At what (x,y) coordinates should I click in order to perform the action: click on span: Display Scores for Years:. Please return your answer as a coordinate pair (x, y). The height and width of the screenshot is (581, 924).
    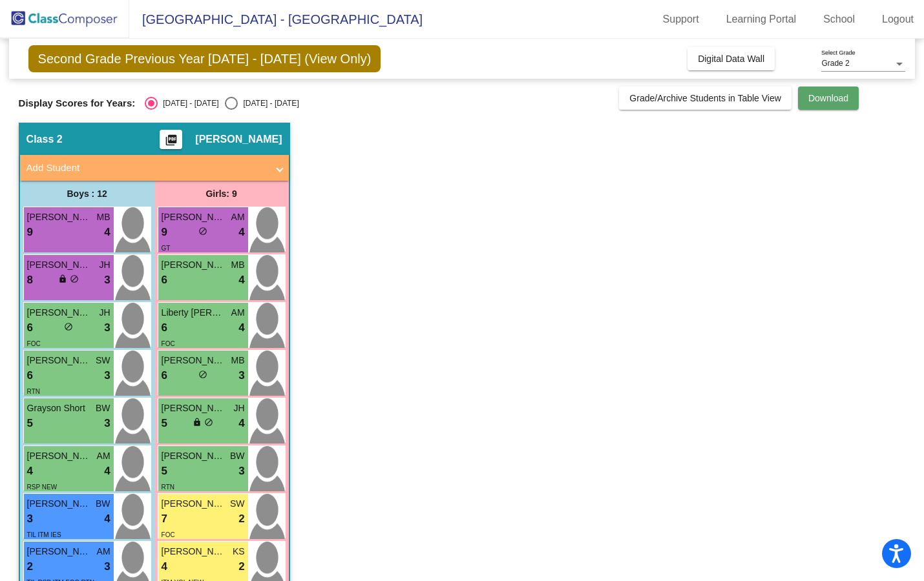
    Looking at the image, I should click on (77, 103).